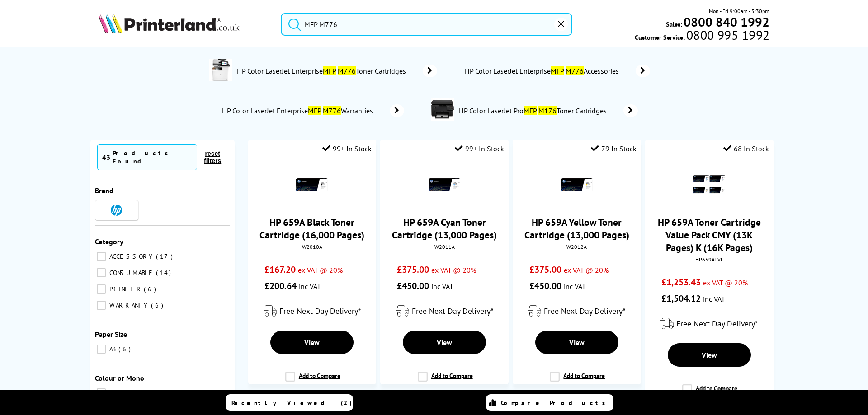 The width and height of the screenshot is (868, 415). I want to click on input: CONSUMABLE 14, so click(101, 272).